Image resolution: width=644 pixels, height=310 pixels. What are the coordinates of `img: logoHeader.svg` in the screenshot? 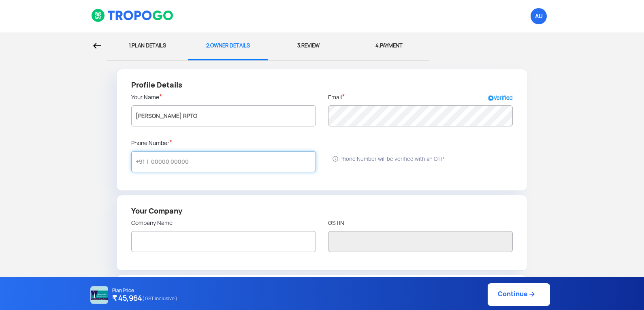 It's located at (132, 15).